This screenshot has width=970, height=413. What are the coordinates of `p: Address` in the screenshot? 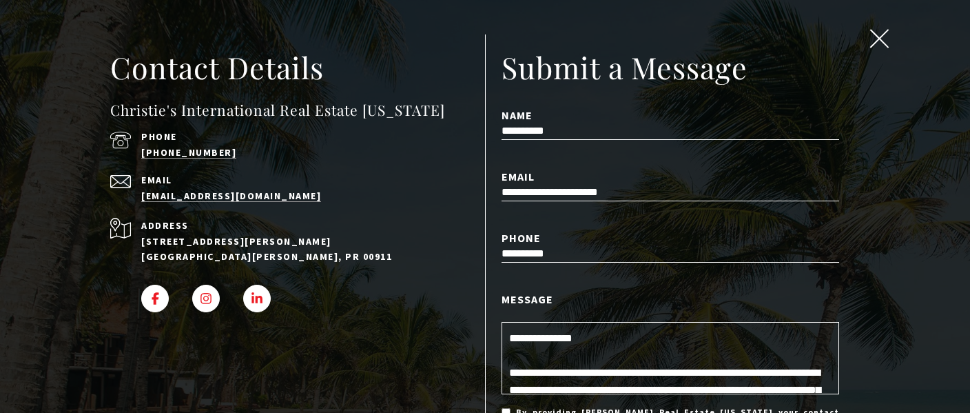 It's located at (294, 225).